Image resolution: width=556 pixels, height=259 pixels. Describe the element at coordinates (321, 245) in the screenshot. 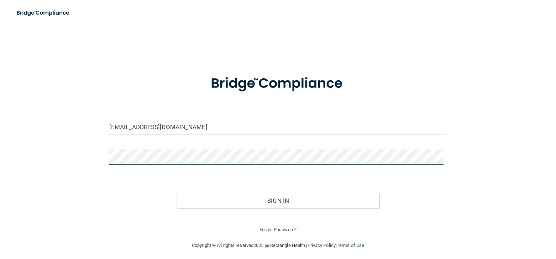

I see `a: Privacy Policy` at that location.